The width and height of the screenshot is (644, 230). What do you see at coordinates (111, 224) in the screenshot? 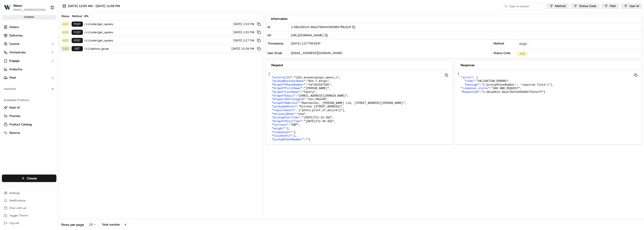
I see `span: Total number` at bounding box center [111, 224].